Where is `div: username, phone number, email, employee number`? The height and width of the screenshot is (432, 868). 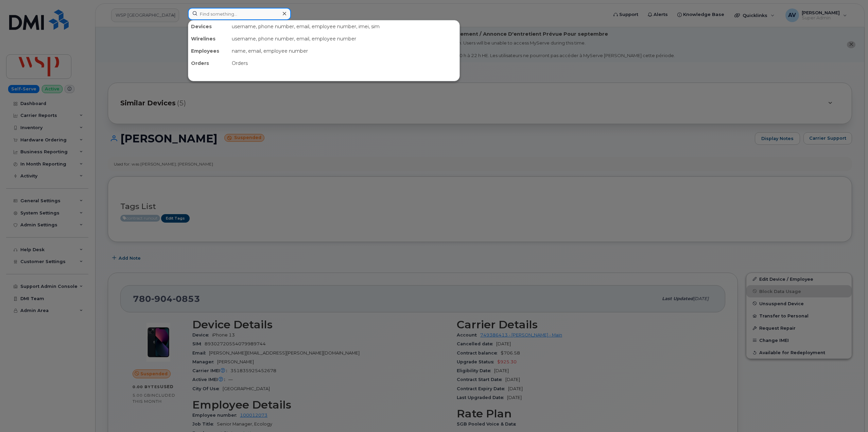 div: username, phone number, email, employee number is located at coordinates (344, 39).